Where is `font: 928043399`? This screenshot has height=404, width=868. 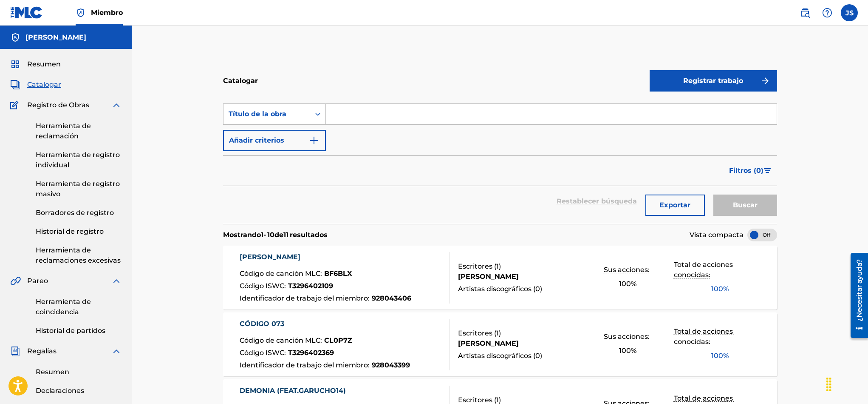 font: 928043399 is located at coordinates (391, 365).